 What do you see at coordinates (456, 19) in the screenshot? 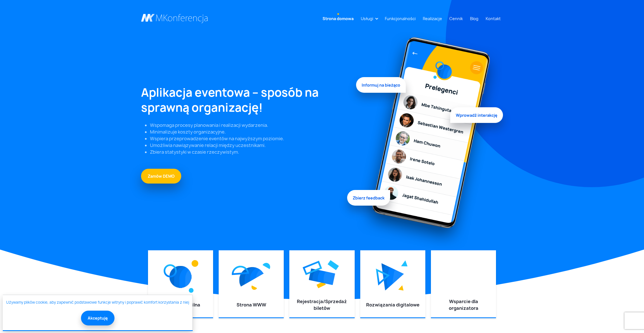
I see `a: Cennik` at bounding box center [456, 19].